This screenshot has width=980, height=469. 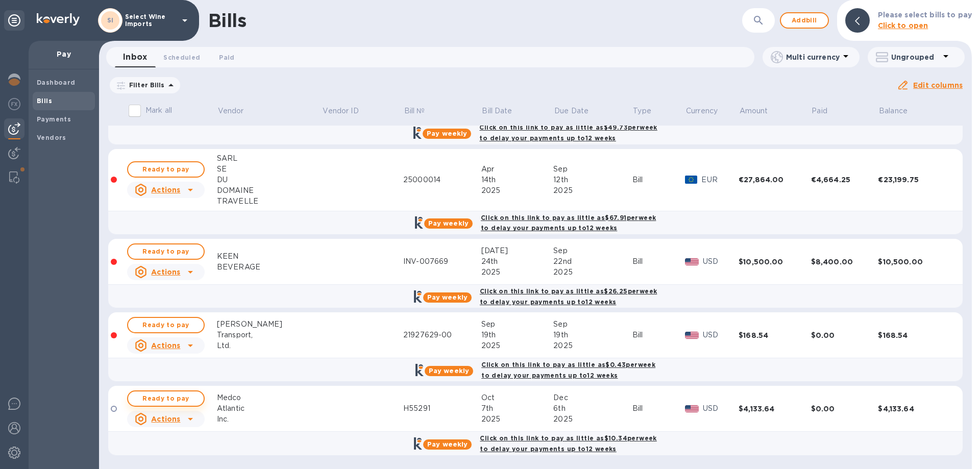 What do you see at coordinates (572, 110) in the screenshot?
I see `p: Due Date` at bounding box center [572, 110].